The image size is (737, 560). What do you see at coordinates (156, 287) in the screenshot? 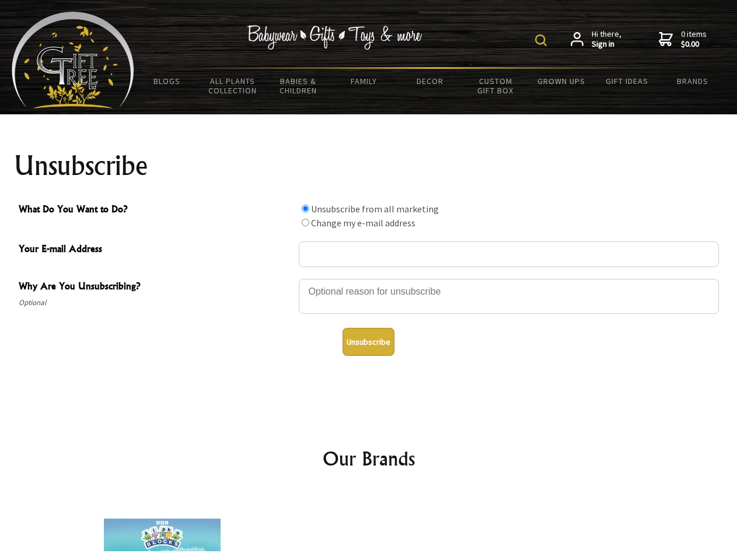
I see `span: Why Are You Unsubscribing?` at bounding box center [156, 287].